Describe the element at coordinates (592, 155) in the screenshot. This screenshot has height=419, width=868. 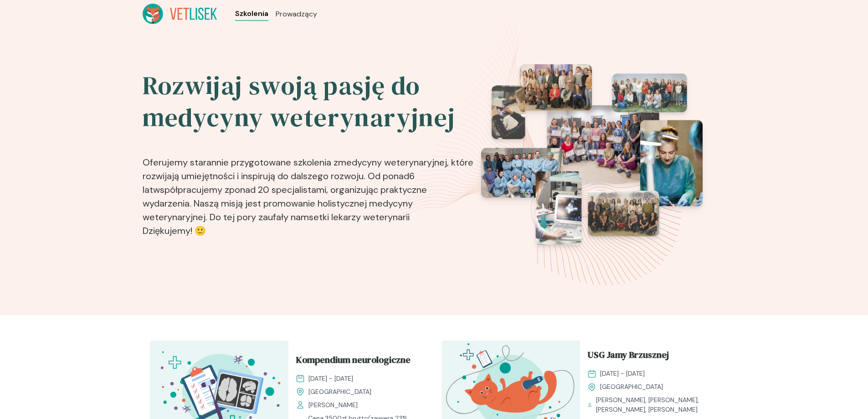
I see `img: eventsPhotosRoll2.png` at that location.